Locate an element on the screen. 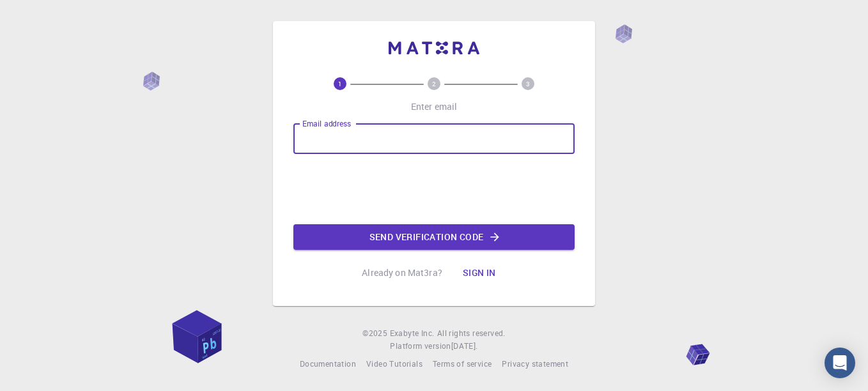  span: Documentation is located at coordinates (328, 363).